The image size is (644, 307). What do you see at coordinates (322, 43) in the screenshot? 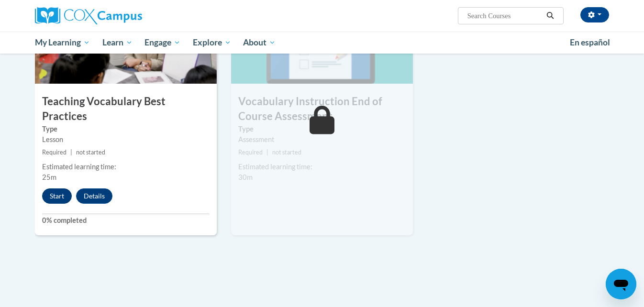
I see `div: Main menu` at bounding box center [322, 43].